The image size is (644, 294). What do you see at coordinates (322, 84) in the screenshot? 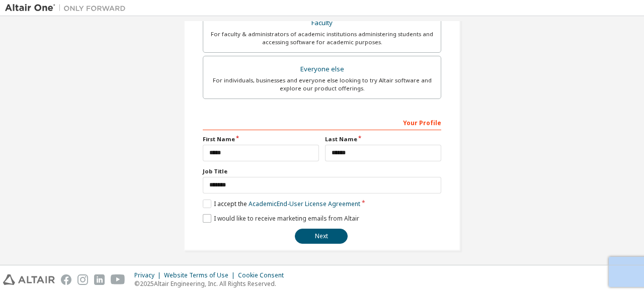
I see `div: For individuals, businesses and everyone else looking to try Altair software and explore our prod...` at bounding box center [322, 84].